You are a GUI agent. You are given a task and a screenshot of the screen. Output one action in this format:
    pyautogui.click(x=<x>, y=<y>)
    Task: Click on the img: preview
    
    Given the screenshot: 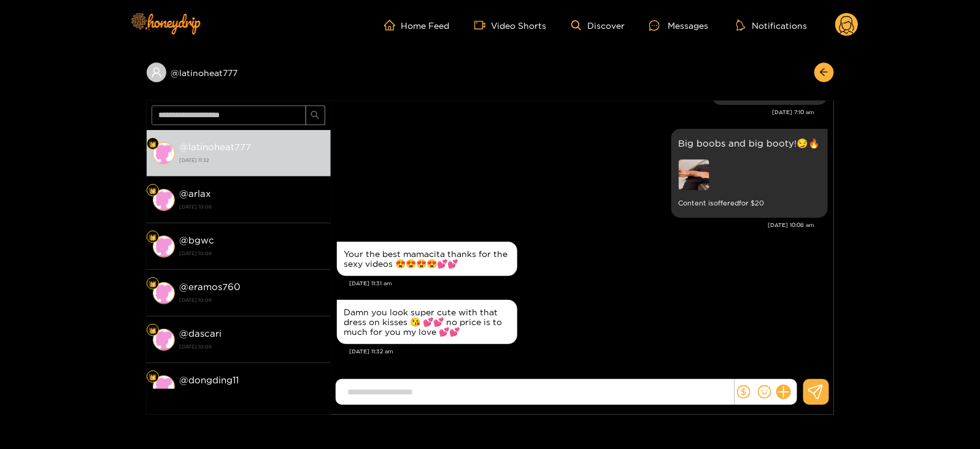 What is the action you would take?
    pyautogui.click(x=694, y=174)
    